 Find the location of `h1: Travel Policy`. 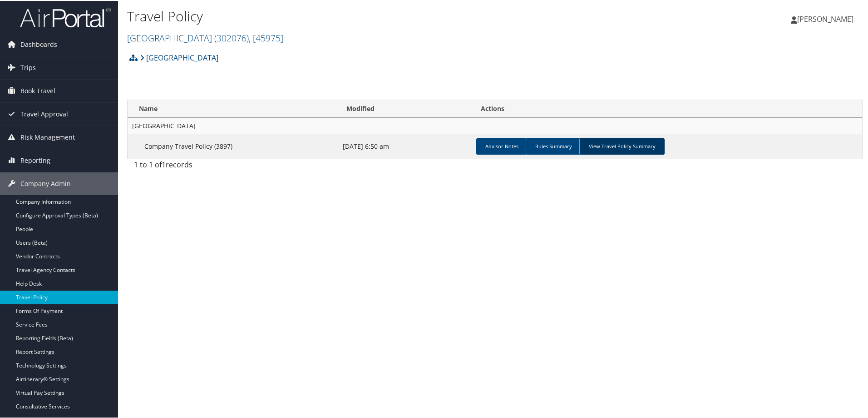

h1: Travel Policy is located at coordinates (372, 15).